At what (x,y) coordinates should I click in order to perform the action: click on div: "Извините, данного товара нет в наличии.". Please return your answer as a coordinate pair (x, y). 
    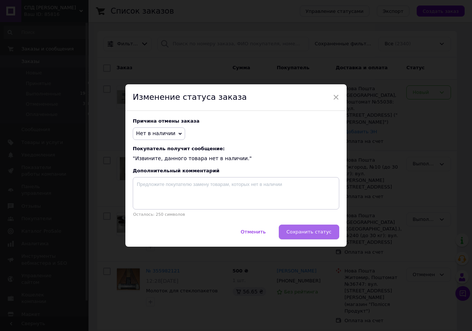
    Looking at the image, I should click on (236, 154).